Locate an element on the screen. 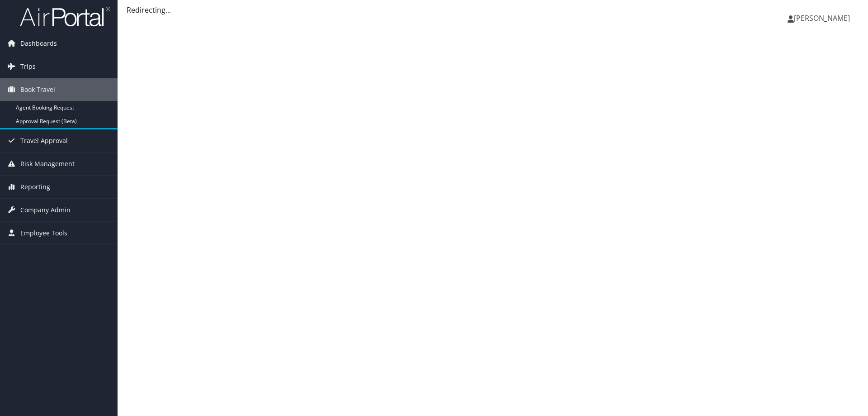 The height and width of the screenshot is (416, 868). span: Employee Tools is located at coordinates (44, 233).